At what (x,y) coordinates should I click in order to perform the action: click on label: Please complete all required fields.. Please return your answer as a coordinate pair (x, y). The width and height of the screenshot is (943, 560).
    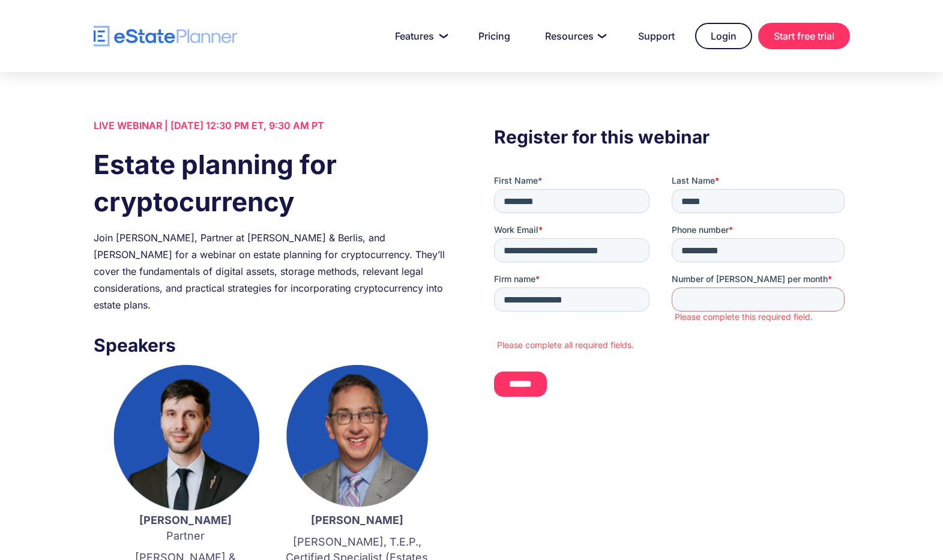
    Looking at the image, I should click on (179, 171).